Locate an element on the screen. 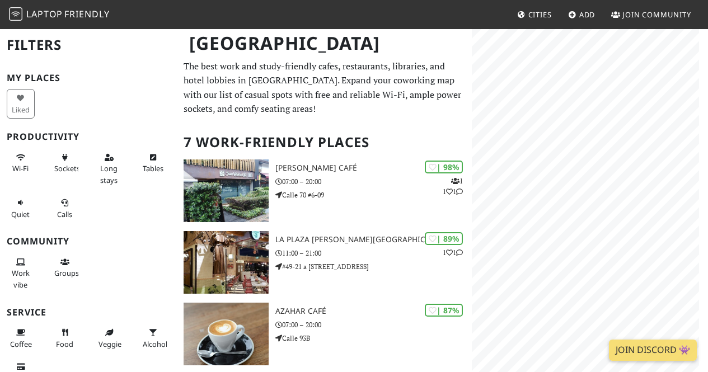 The width and height of the screenshot is (708, 372). span: Alcohol is located at coordinates (155, 344).